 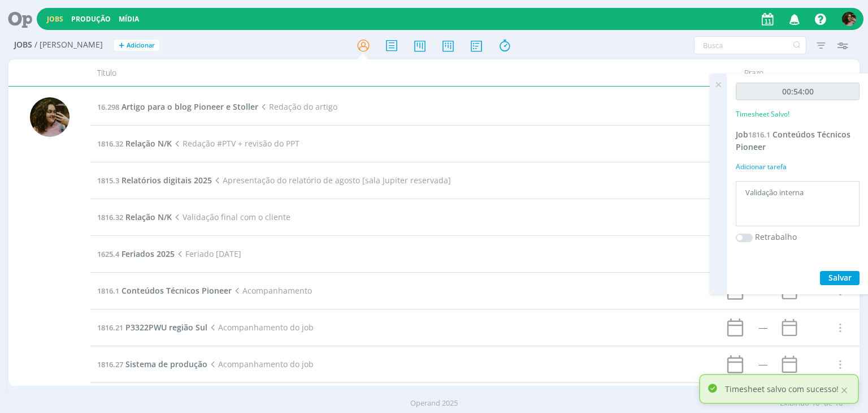 I want to click on button: +Adicionar, so click(x=137, y=45).